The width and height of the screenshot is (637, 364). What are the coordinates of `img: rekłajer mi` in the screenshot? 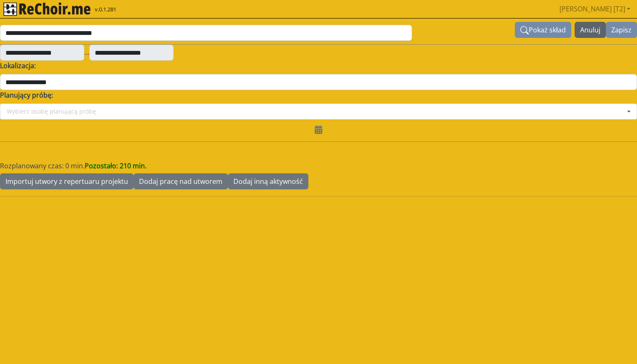 It's located at (47, 9).